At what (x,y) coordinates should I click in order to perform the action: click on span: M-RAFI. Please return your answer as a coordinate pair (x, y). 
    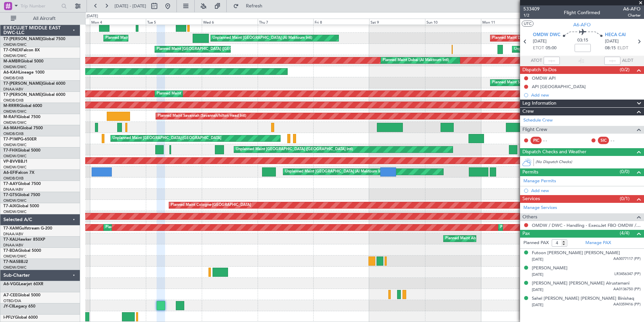
    Looking at the image, I should click on (10, 117).